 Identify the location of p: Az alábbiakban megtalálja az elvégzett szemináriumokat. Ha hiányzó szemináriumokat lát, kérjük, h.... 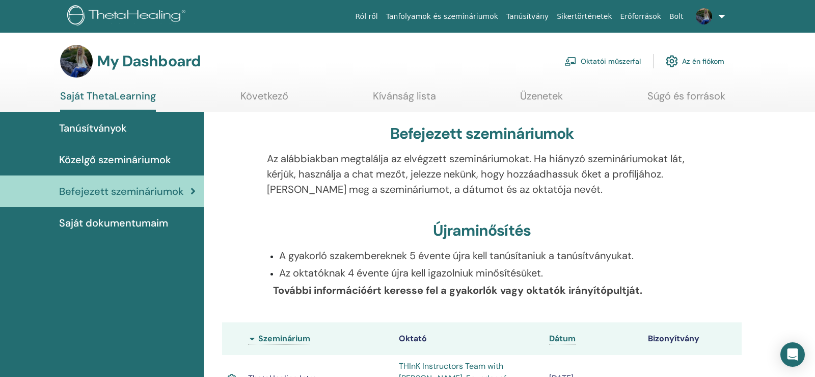
(482, 174).